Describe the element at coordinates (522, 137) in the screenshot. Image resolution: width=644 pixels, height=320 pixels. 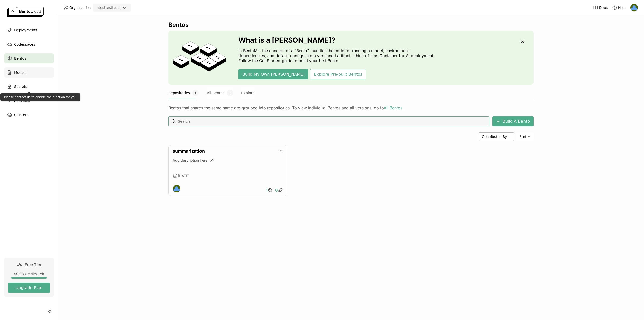
I see `span: Sort` at that location.